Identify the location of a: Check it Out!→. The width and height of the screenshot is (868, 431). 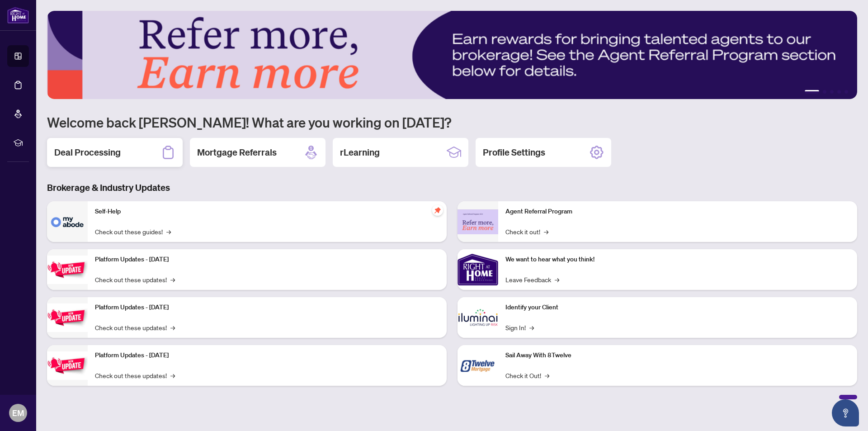
(527, 375).